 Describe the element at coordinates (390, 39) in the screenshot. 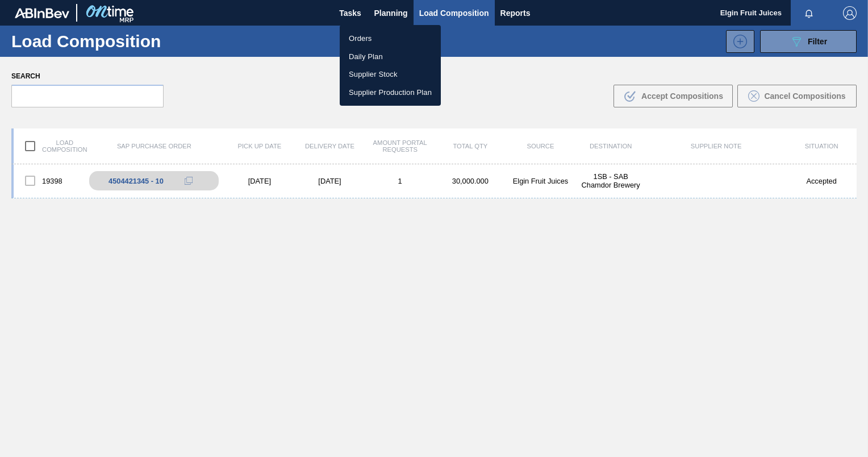

I see `li: Orders` at that location.